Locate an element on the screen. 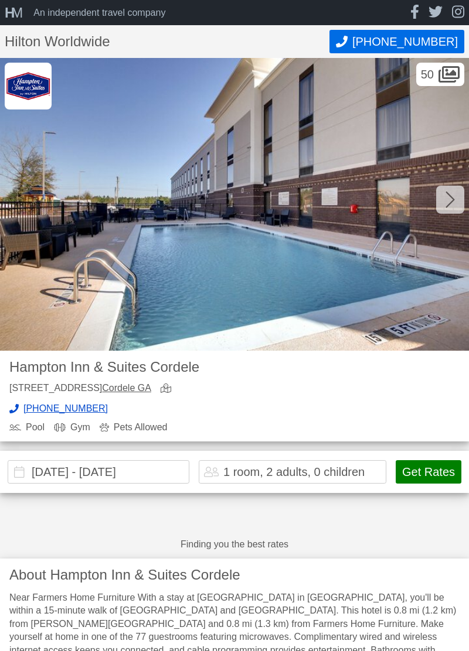 The image size is (469, 651). div: Gym is located at coordinates (72, 428).